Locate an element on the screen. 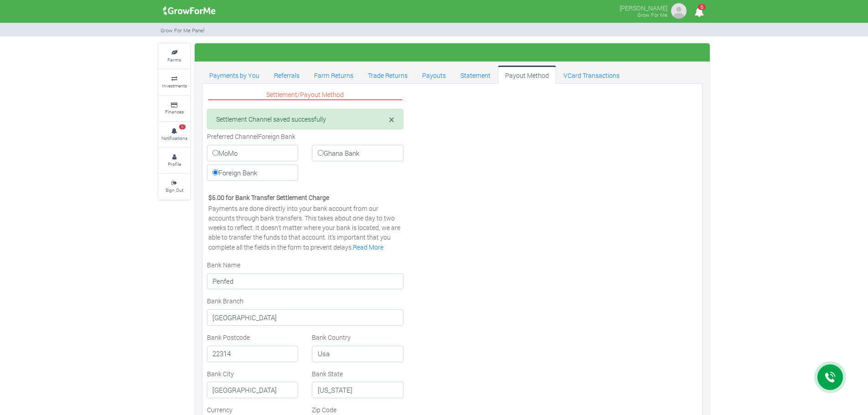 This screenshot has width=868, height=415. input: Foreign Bank is located at coordinates (215, 172).